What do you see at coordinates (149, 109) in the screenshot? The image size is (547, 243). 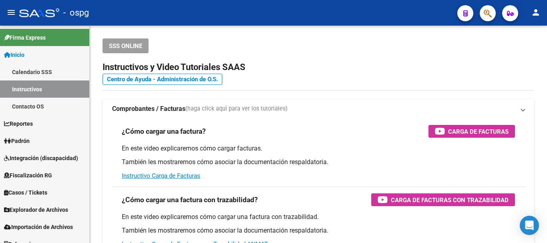 I see `strong: Comprobantes / Facturas` at bounding box center [149, 109].